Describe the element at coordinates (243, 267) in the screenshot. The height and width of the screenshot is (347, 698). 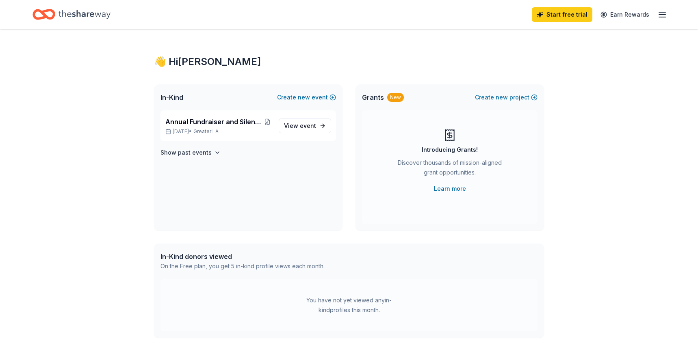
I see `div: On the Free plan, you get 5 in-kind profile views each month.` at that location.